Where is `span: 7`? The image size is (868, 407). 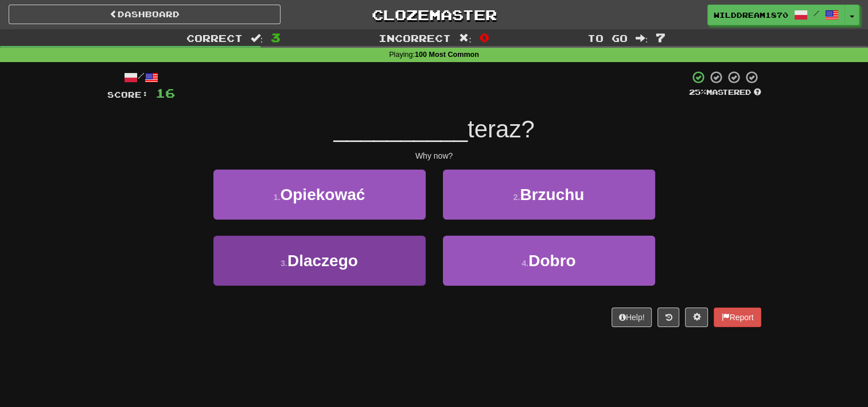
span: 7 is located at coordinates (660, 38).